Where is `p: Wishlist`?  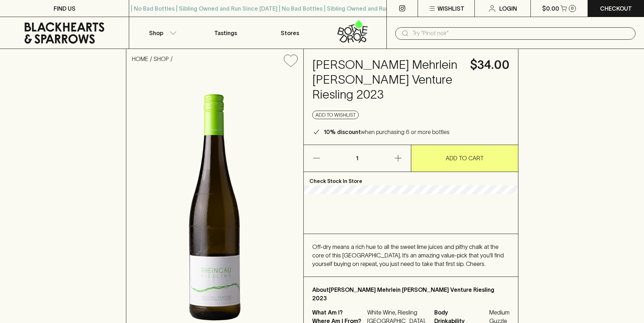 p: Wishlist is located at coordinates (451, 9).